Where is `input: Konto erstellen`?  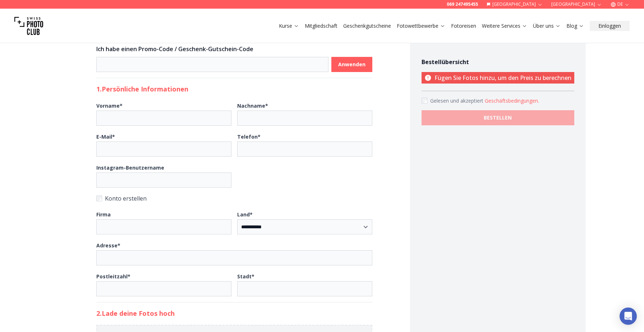 input: Konto erstellen is located at coordinates (99, 198).